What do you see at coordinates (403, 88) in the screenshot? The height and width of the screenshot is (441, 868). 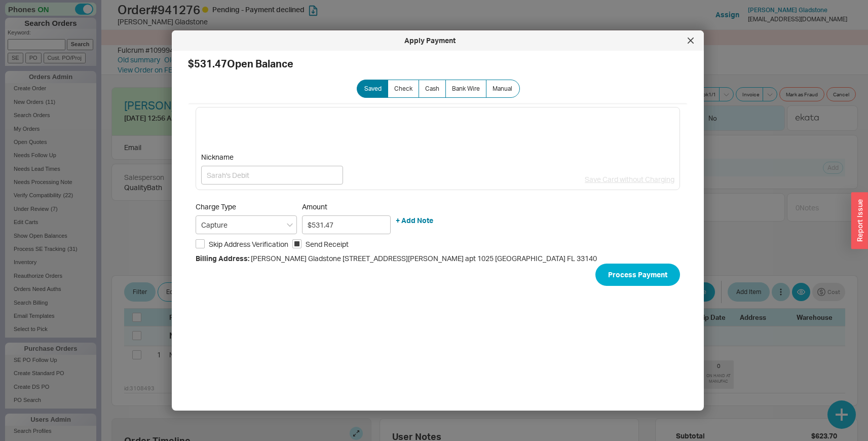 I see `span: Check` at bounding box center [403, 88].